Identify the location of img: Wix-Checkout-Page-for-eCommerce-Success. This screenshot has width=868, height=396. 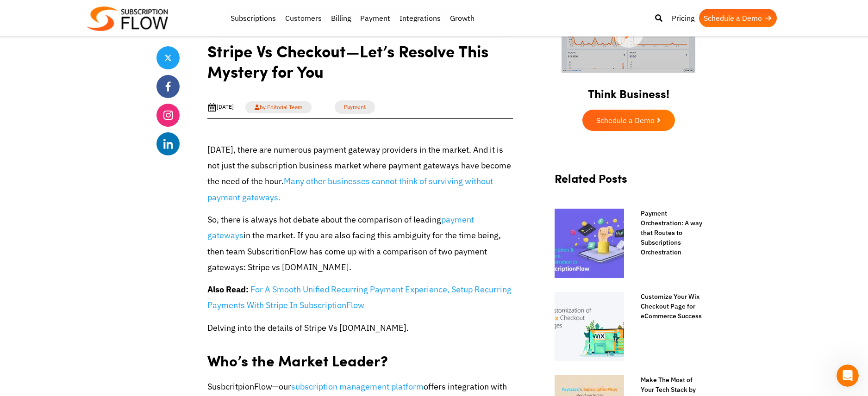
(589, 326).